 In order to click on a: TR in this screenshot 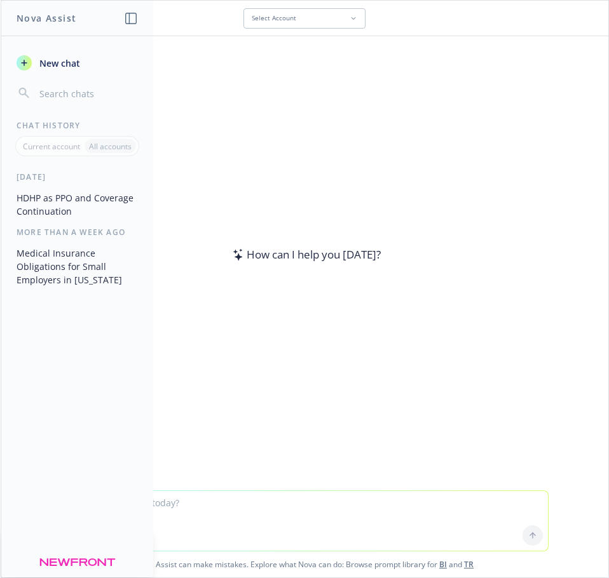, I will do `click(468, 564)`.